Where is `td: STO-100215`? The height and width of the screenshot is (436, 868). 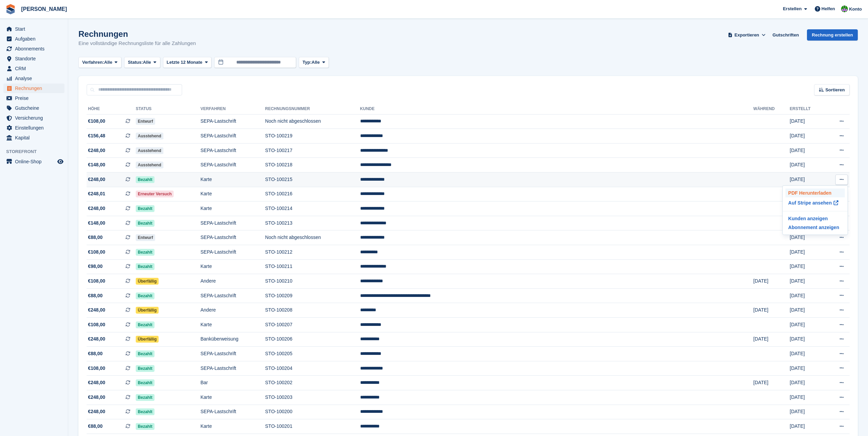
td: STO-100215 is located at coordinates (312, 179).